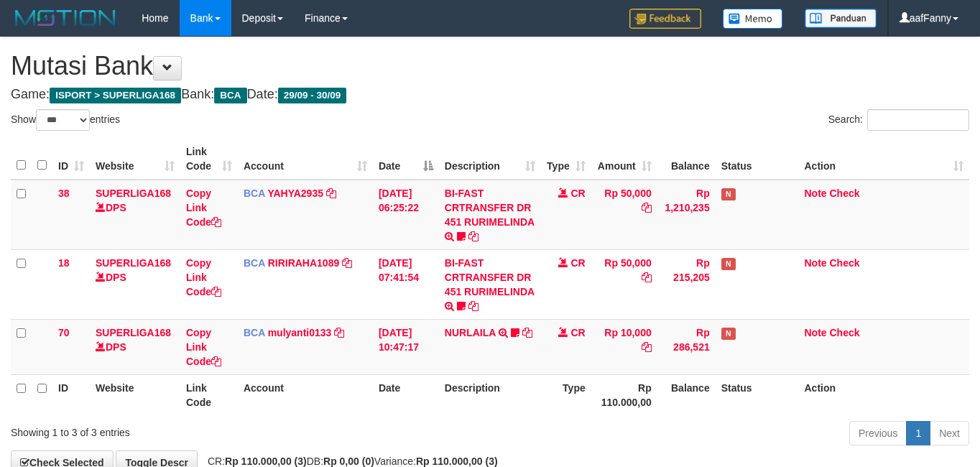  I want to click on th: Action, so click(883, 395).